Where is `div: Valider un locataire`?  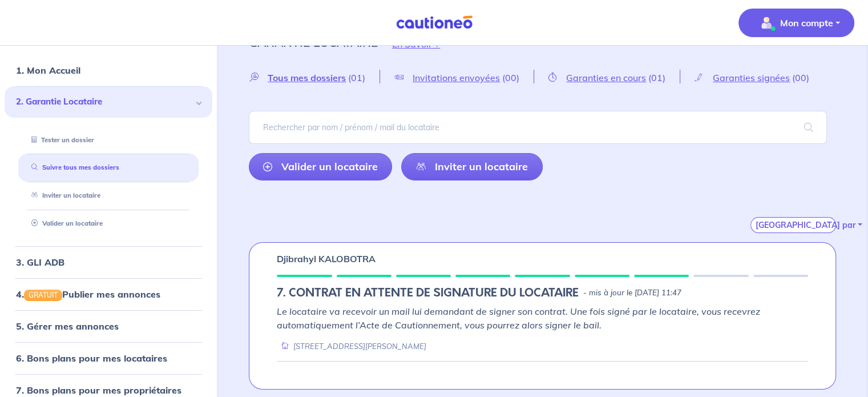 div: Valider un locataire is located at coordinates (109, 224).